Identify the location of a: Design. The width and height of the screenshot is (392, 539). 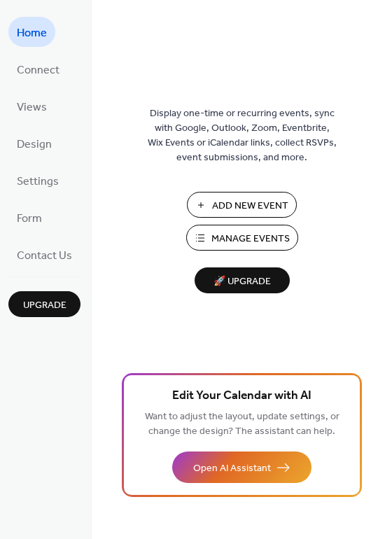
(34, 143).